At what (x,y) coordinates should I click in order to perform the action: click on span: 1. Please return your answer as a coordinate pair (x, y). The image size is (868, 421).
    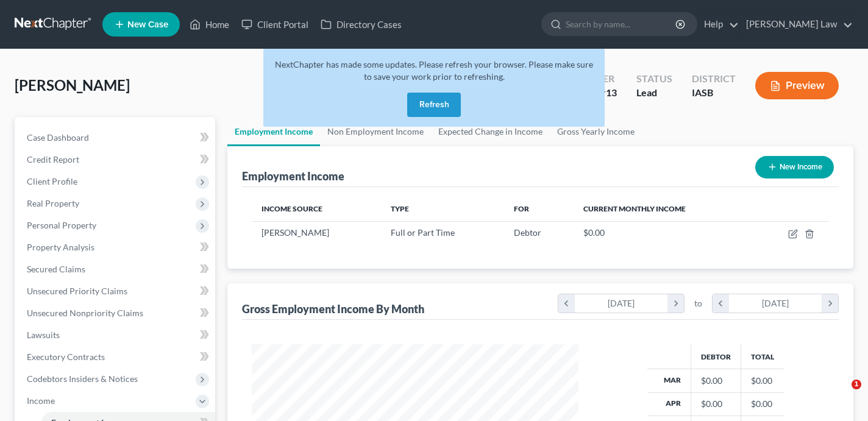
    Looking at the image, I should click on (857, 384).